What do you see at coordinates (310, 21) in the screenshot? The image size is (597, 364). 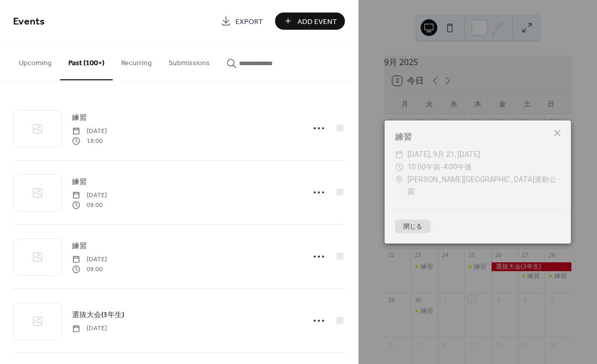 I see `a: Add Event` at bounding box center [310, 21].